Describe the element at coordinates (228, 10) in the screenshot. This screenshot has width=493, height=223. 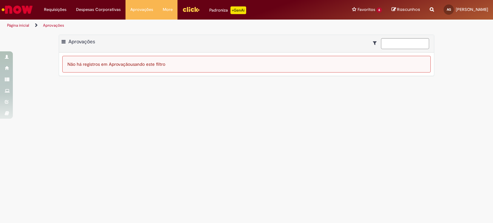
I see `div: Padroniza` at that location.